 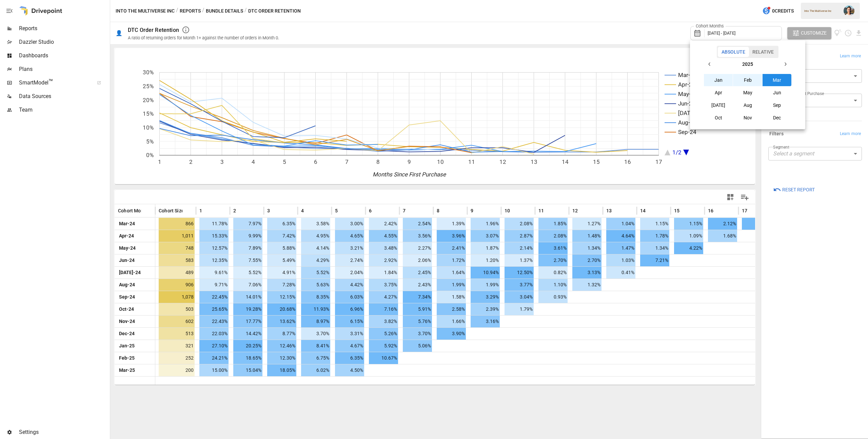 I want to click on button: Sep, so click(x=777, y=105).